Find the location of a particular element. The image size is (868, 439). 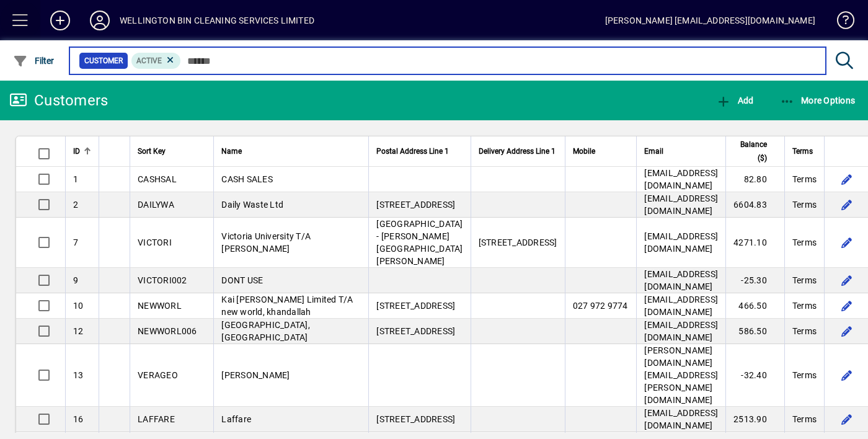

span: Daily Waste Ltd is located at coordinates (252, 204).